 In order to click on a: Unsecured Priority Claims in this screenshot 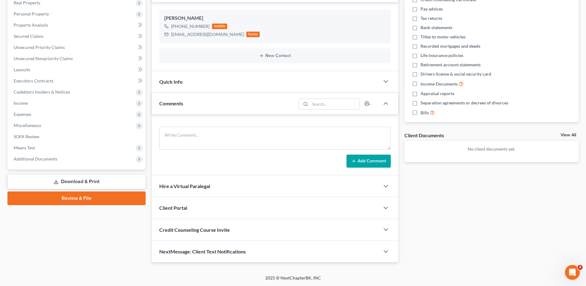, I will do `click(77, 47)`.